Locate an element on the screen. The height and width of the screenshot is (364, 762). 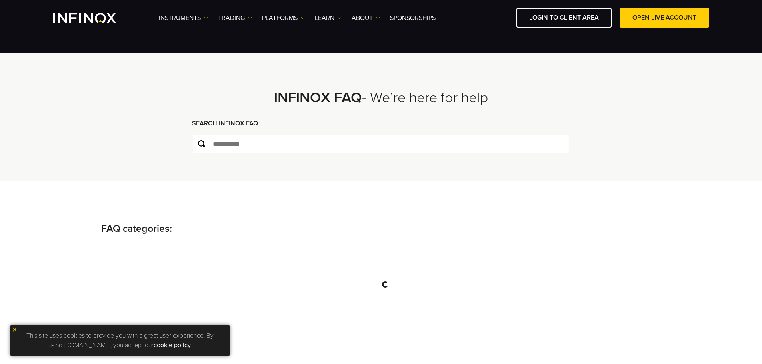
a: TRADING is located at coordinates (235, 18).